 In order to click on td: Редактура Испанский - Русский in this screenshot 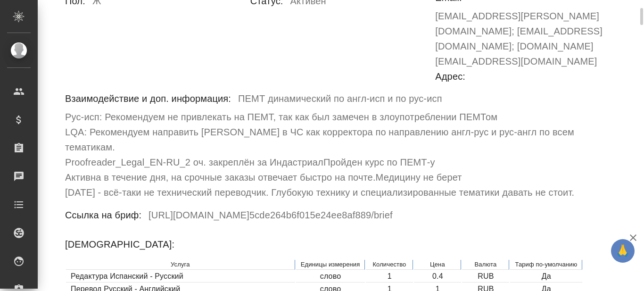, I will do `click(181, 276)`.